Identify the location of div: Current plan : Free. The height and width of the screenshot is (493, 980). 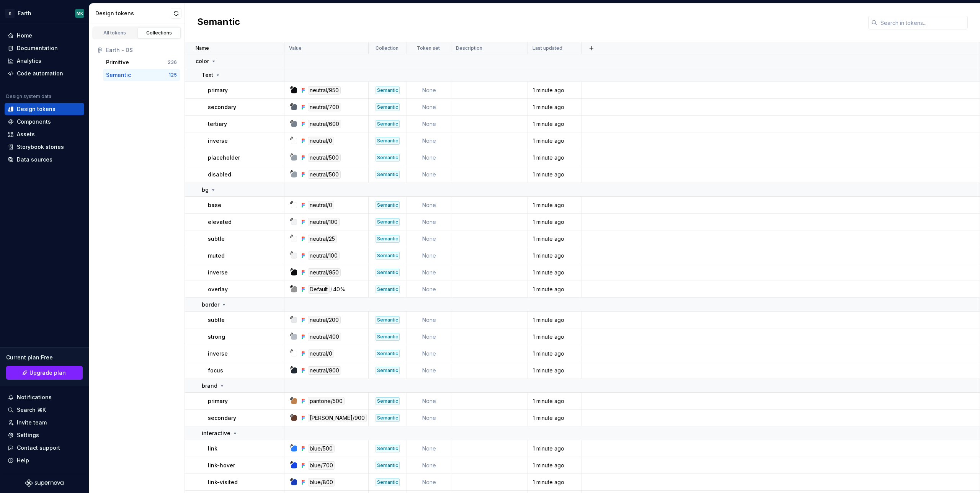
(44, 358).